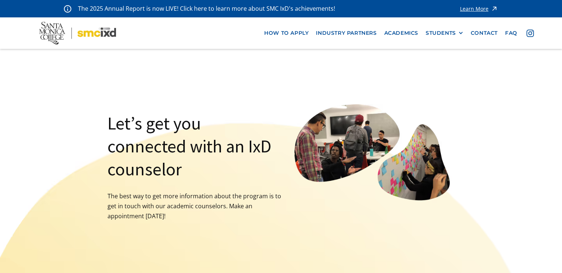  What do you see at coordinates (381, 160) in the screenshot?
I see `img: image of students affinity mapping discussing with each other` at bounding box center [381, 160].